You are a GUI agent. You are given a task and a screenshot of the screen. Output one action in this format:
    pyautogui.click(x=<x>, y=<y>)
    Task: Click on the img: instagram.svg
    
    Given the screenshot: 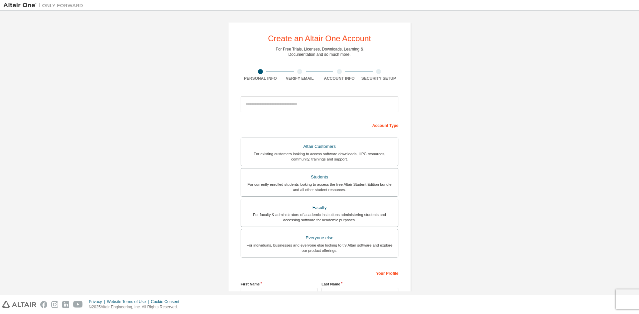 What is the action you would take?
    pyautogui.click(x=55, y=305)
    